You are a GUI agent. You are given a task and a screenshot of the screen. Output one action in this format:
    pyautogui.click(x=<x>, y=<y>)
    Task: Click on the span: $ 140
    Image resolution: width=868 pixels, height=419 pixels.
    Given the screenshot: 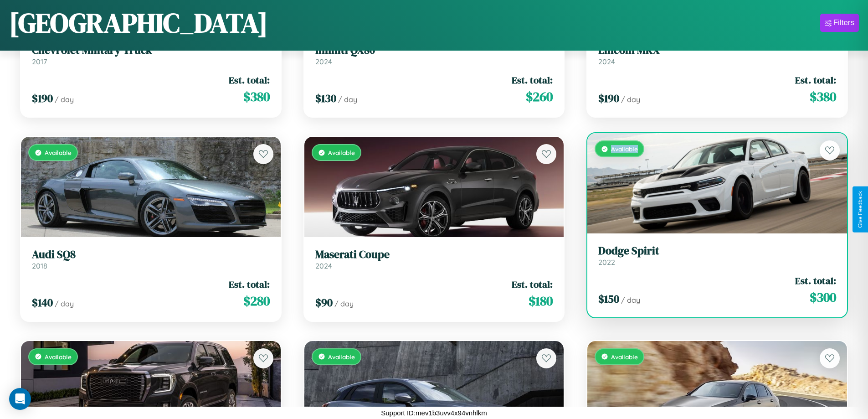 What is the action you would take?
    pyautogui.click(x=42, y=303)
    